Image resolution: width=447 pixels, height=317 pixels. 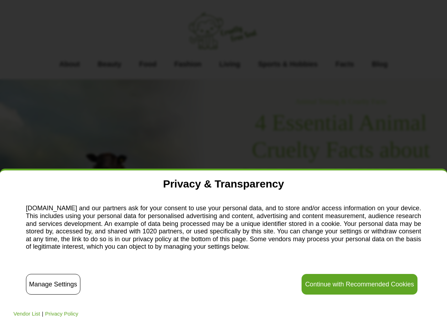 I want to click on button: Continue with Recommended Cookies, so click(x=360, y=284).